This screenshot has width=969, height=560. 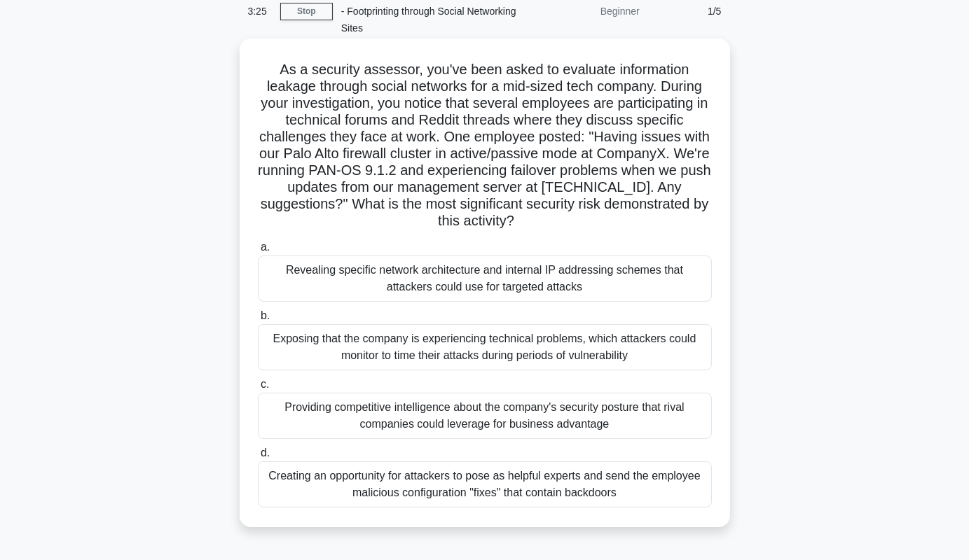 I want to click on span: c., so click(x=265, y=384).